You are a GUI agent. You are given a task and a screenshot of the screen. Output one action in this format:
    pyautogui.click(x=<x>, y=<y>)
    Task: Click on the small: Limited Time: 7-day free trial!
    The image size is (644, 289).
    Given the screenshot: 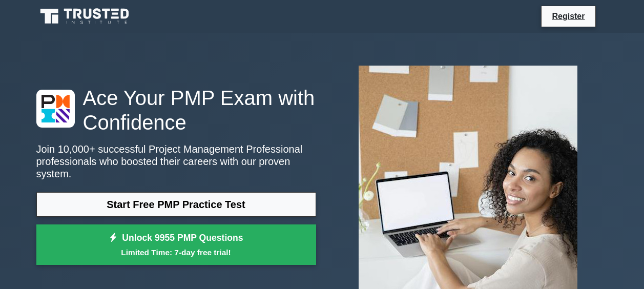 What is the action you would take?
    pyautogui.click(x=176, y=252)
    